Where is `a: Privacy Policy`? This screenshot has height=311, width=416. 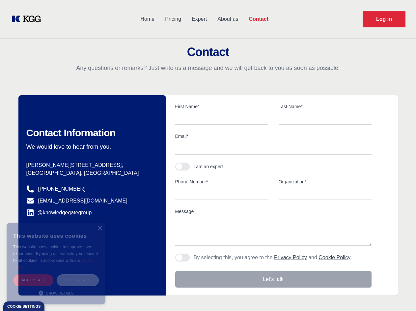
a: Privacy Policy is located at coordinates (291, 257).